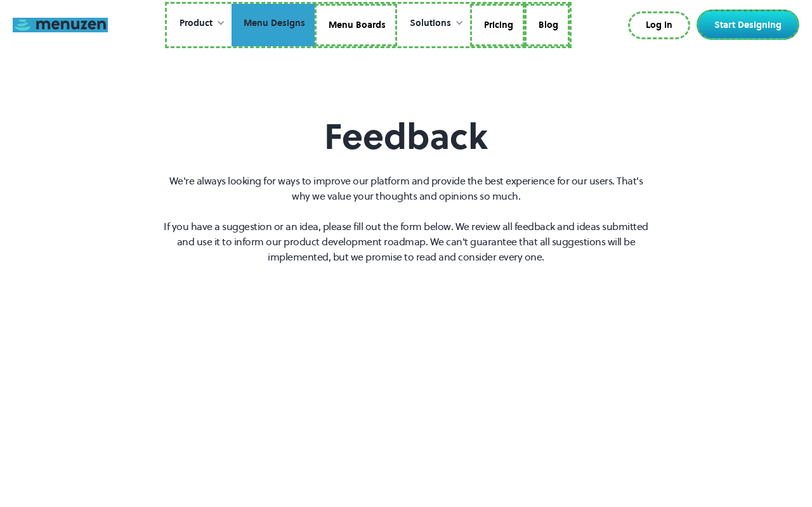 The height and width of the screenshot is (507, 812). Describe the element at coordinates (406, 137) in the screenshot. I see `h1: Feedback` at that location.